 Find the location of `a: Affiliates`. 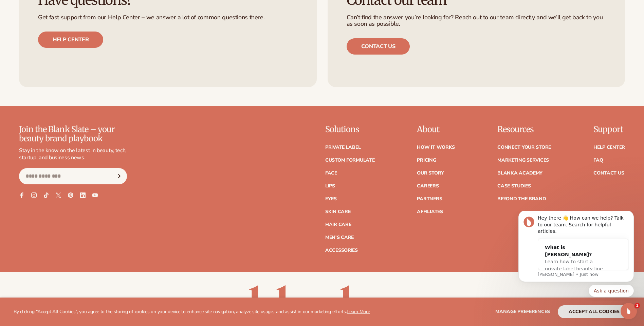

a: Affiliates is located at coordinates (430, 212).